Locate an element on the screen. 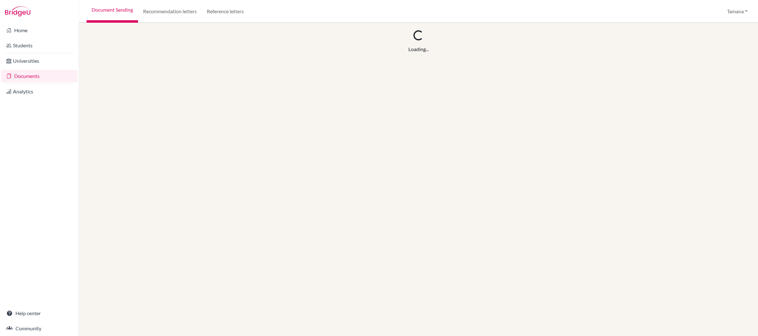 Image resolution: width=758 pixels, height=336 pixels. div: Loading... is located at coordinates (418, 49).